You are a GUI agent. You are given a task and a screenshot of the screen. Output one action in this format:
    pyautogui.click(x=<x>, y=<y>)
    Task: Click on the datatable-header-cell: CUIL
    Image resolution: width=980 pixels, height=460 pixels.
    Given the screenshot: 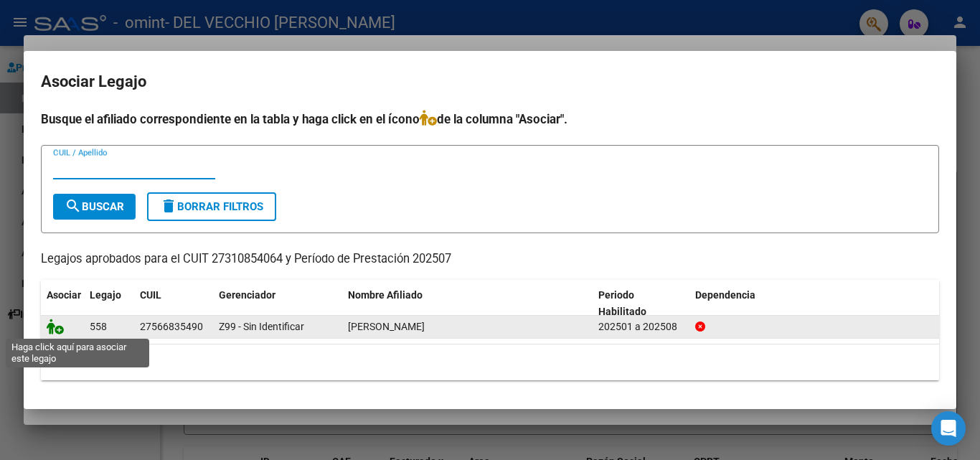 What is the action you would take?
    pyautogui.click(x=173, y=304)
    